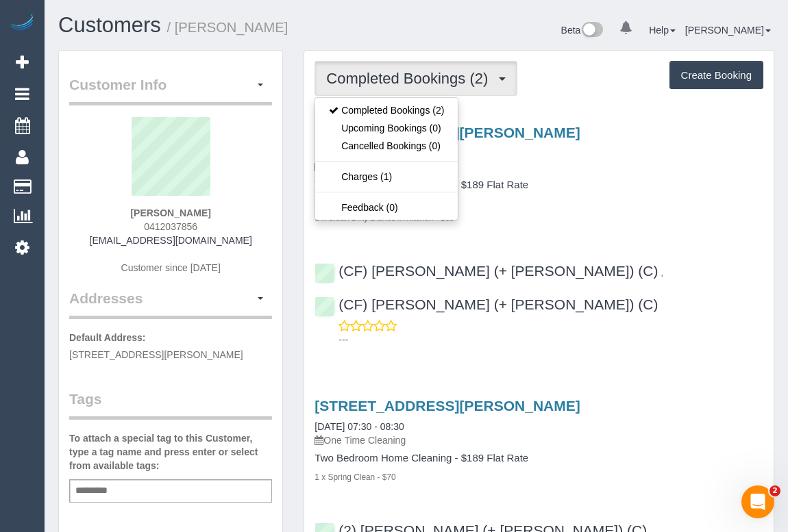 This screenshot has height=532, width=788. What do you see at coordinates (591, 31) in the screenshot?
I see `img: New interface` at bounding box center [591, 31].